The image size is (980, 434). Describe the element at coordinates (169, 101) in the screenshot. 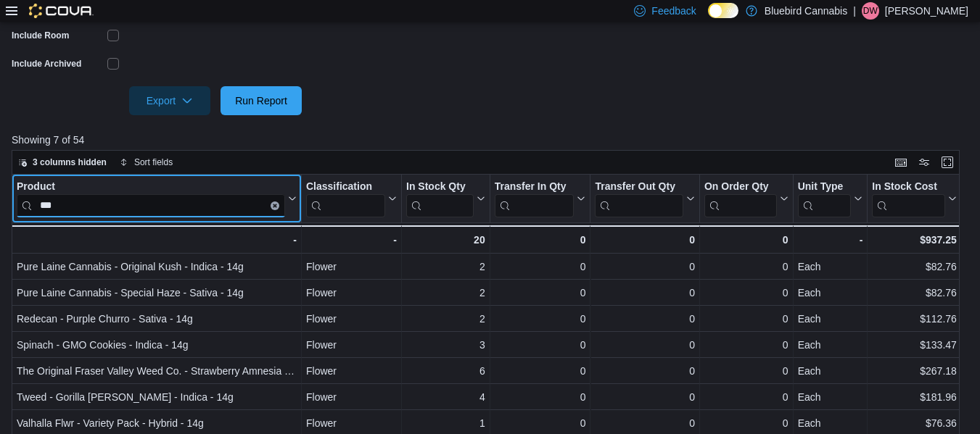

I see `button: Export` at that location.